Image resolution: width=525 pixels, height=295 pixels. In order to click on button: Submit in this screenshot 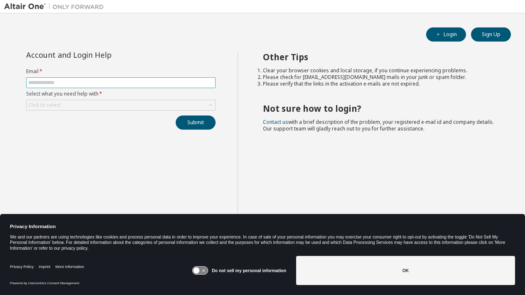, I will do `click(196, 123)`.